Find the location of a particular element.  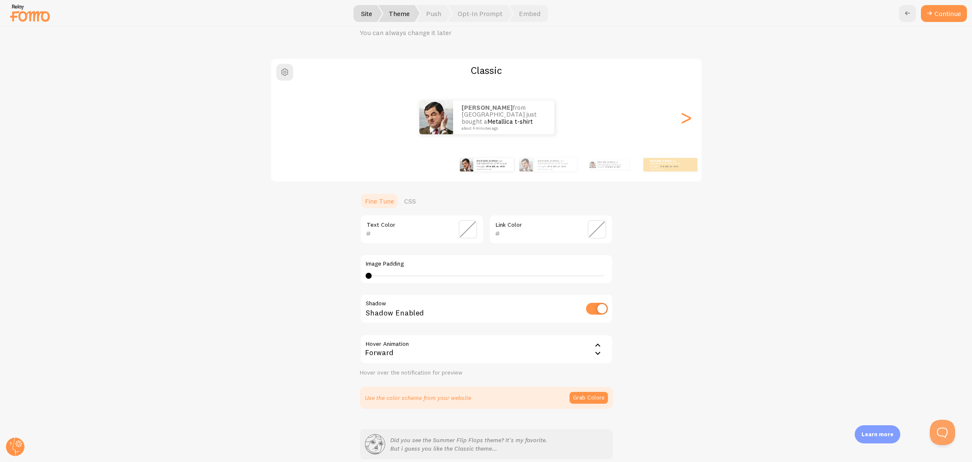

p: Use the color scheme from your website is located at coordinates (418, 398).